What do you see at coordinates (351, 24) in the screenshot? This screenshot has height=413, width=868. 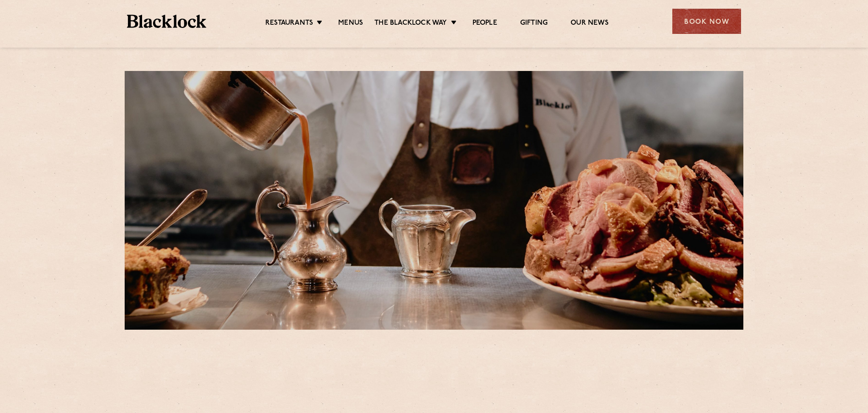 I see `a: Menus` at bounding box center [351, 24].